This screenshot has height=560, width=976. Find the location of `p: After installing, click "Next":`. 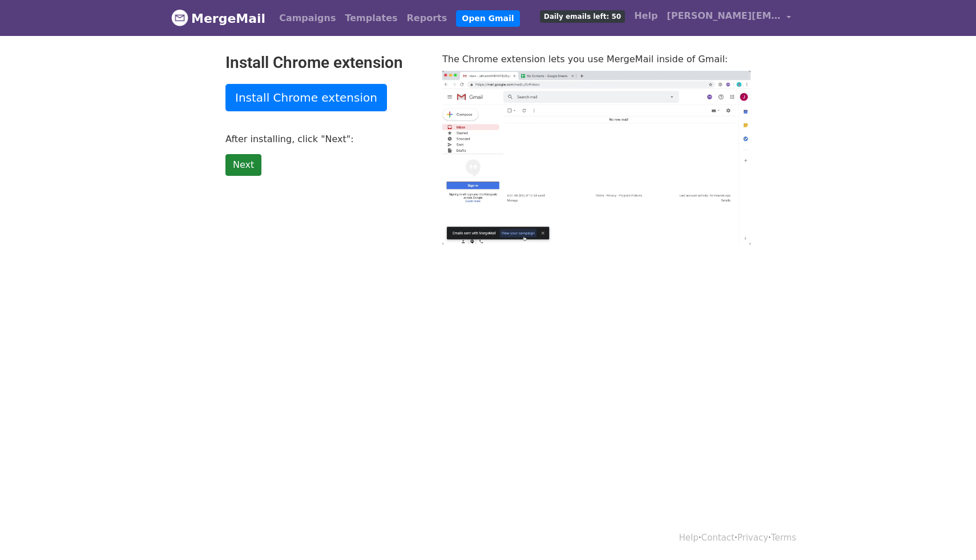

p: After installing, click "Next": is located at coordinates (325, 139).